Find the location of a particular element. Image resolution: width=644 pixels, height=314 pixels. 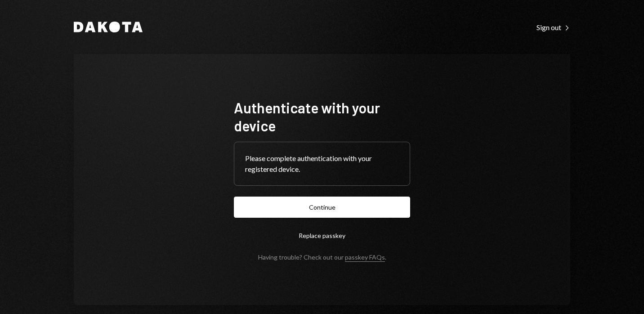

div: Please complete authentication with your registered device. is located at coordinates (322, 164).